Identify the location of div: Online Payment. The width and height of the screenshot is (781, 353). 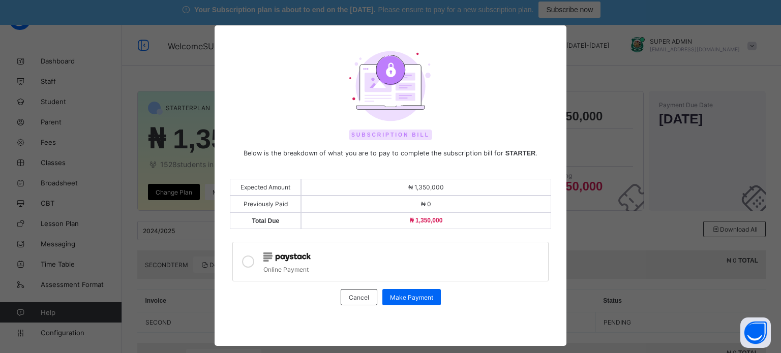
(403, 268).